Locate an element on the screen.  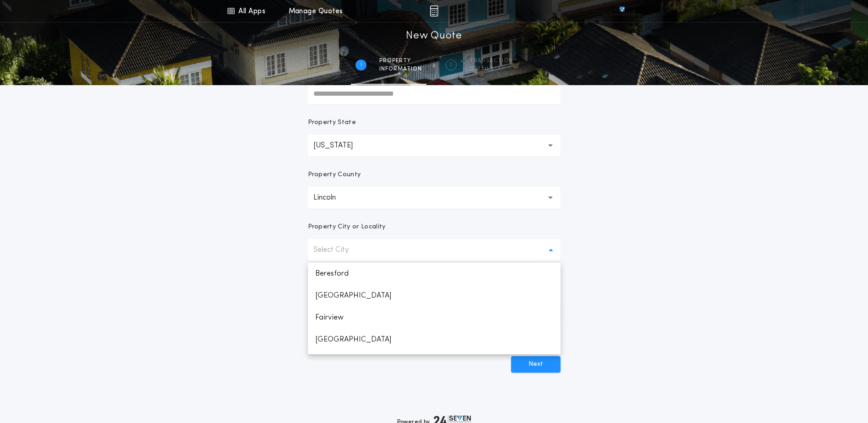
span: Property is located at coordinates (400, 61).